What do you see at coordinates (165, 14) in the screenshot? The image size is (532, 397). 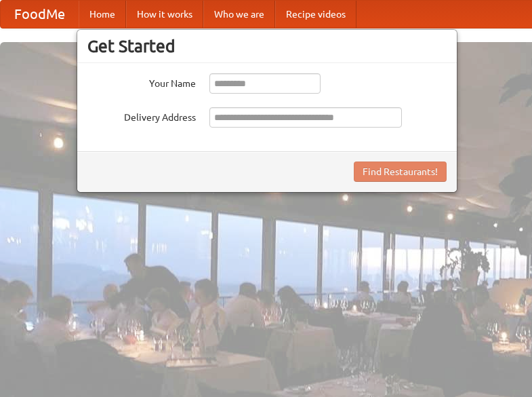 I see `a: How it works` at bounding box center [165, 14].